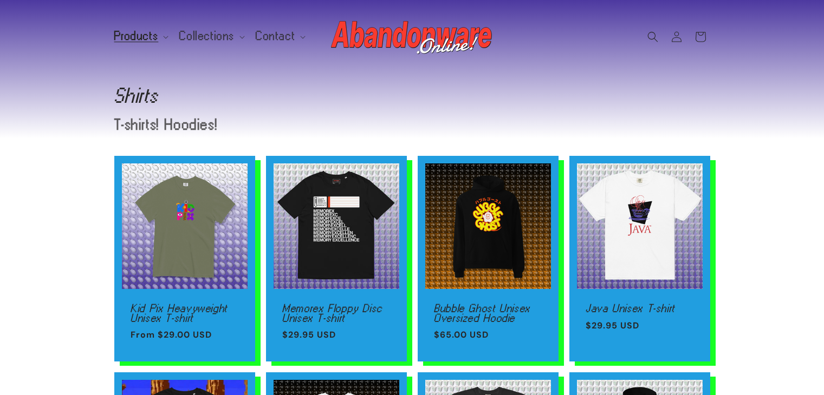 The width and height of the screenshot is (824, 395). Describe the element at coordinates (412, 37) in the screenshot. I see `img: Abandonware` at that location.